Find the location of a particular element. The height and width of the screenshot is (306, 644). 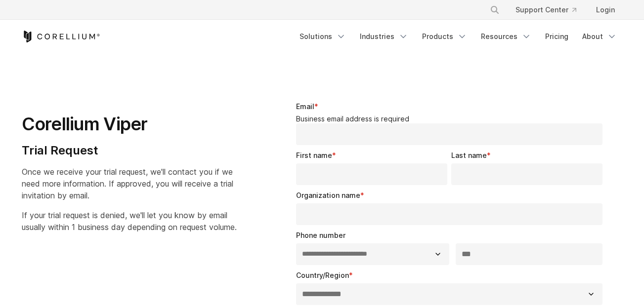

h4: Trial Request is located at coordinates (129, 150).